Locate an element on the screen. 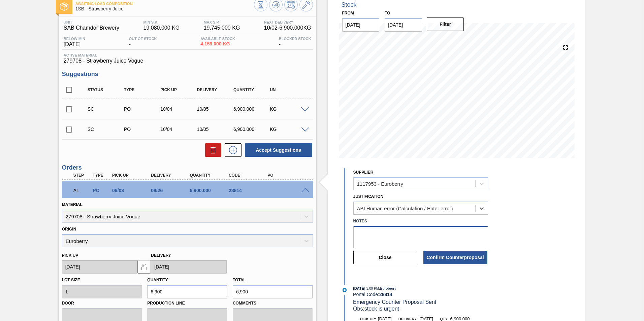  label: Origin is located at coordinates (69, 229).